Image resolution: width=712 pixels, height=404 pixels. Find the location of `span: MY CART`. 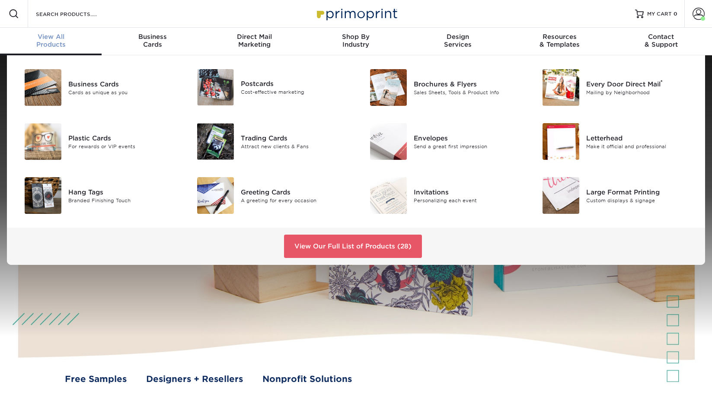

span: MY CART is located at coordinates (659, 14).